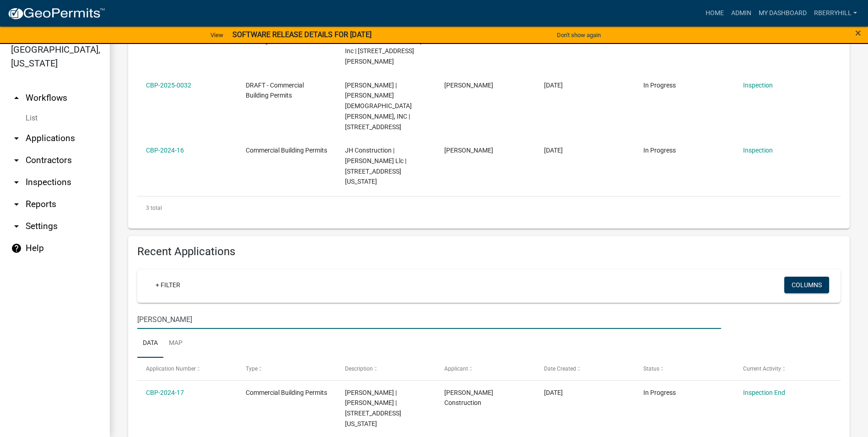 This screenshot has width=868, height=437. What do you see at coordinates (274, 91) in the screenshot?
I see `span: DRAFT - Commercial Building Permits` at bounding box center [274, 91].